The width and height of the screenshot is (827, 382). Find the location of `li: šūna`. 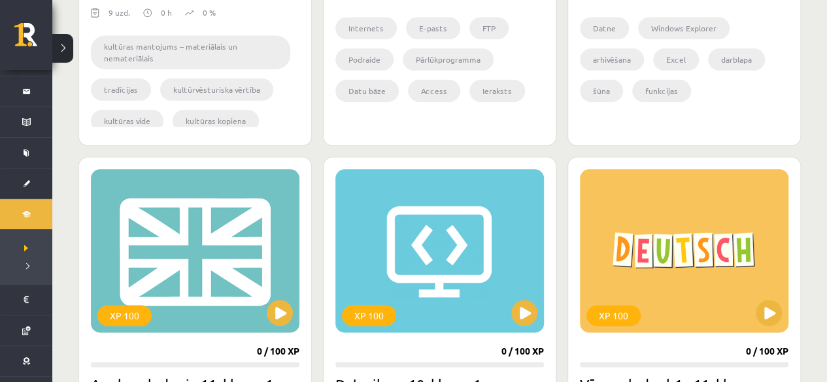

li: šūna is located at coordinates (601, 91).